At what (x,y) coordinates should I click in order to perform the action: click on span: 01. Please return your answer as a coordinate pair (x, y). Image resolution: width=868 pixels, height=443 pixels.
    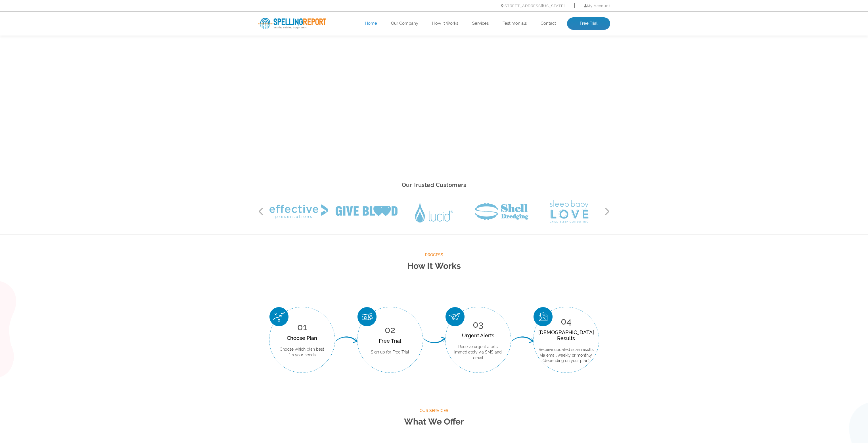
    Looking at the image, I should click on (302, 327).